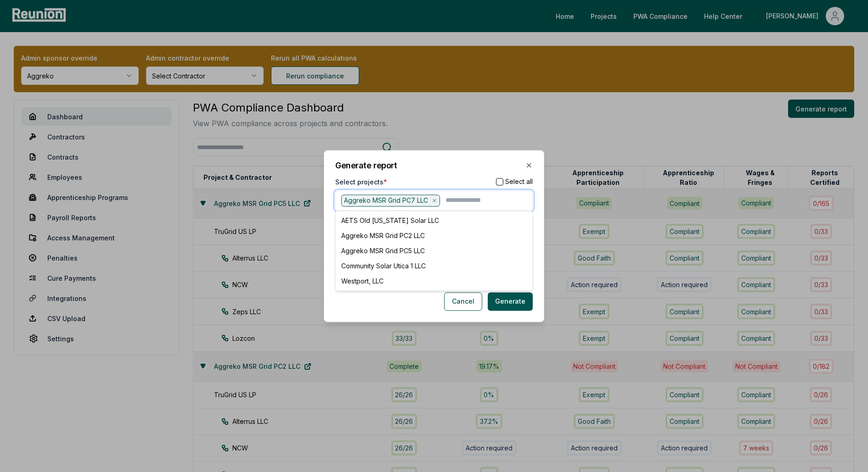 This screenshot has width=868, height=472. What do you see at coordinates (434, 236) in the screenshot?
I see `div: Aggreko MSR Grid PC2 LLC` at bounding box center [434, 236].